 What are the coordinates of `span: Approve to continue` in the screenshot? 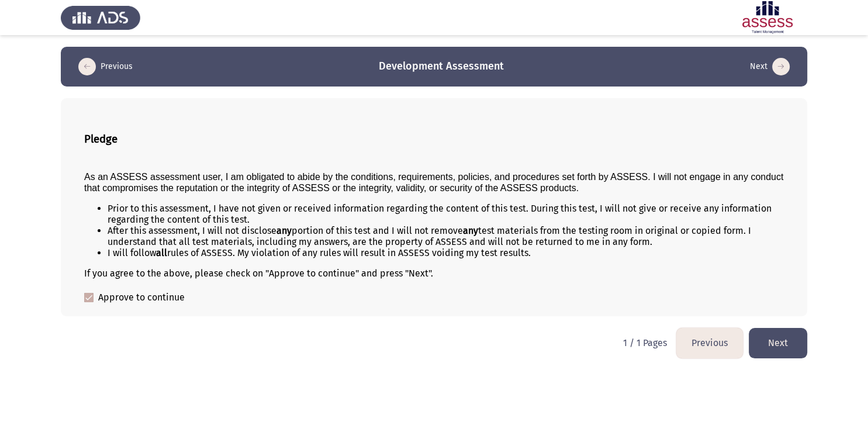 It's located at (141, 297).